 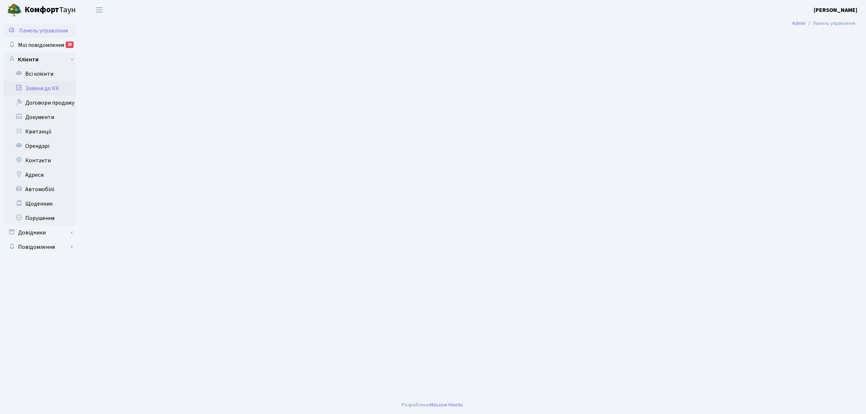 I want to click on span: Таун, so click(x=50, y=10).